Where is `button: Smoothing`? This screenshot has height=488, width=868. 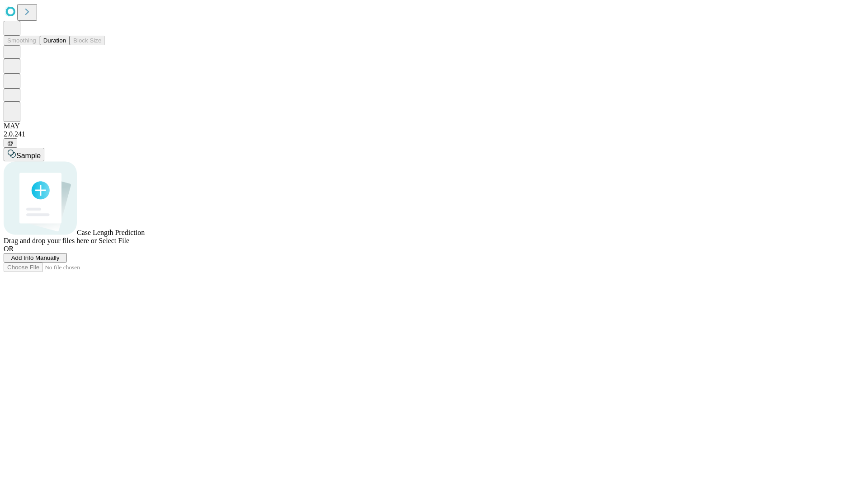 button: Smoothing is located at coordinates (22, 40).